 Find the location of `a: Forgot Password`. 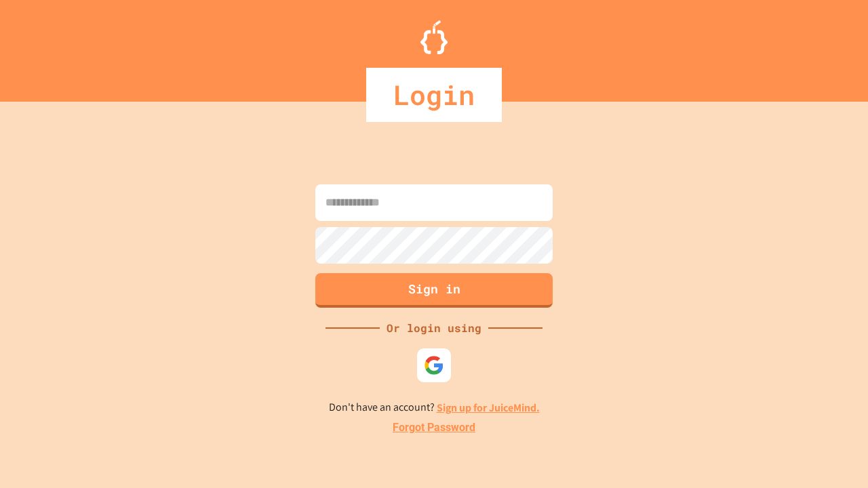

a: Forgot Password is located at coordinates (434, 428).